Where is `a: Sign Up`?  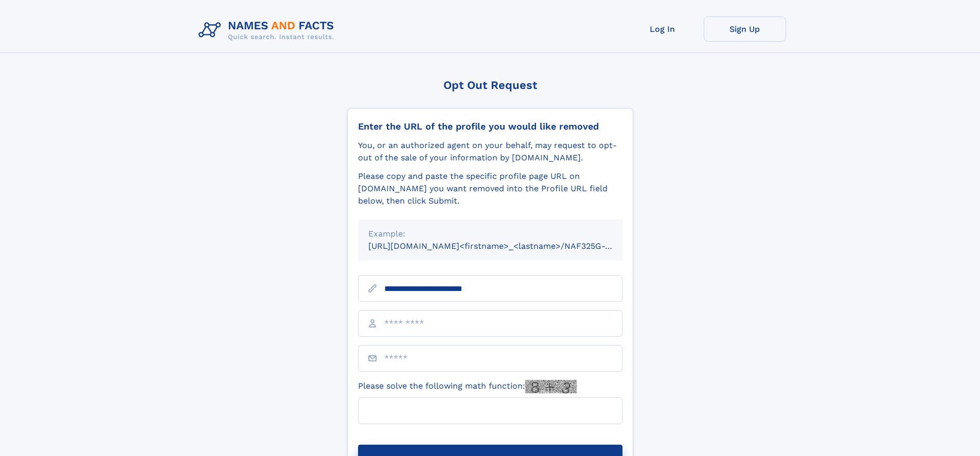
a: Sign Up is located at coordinates (745, 29).